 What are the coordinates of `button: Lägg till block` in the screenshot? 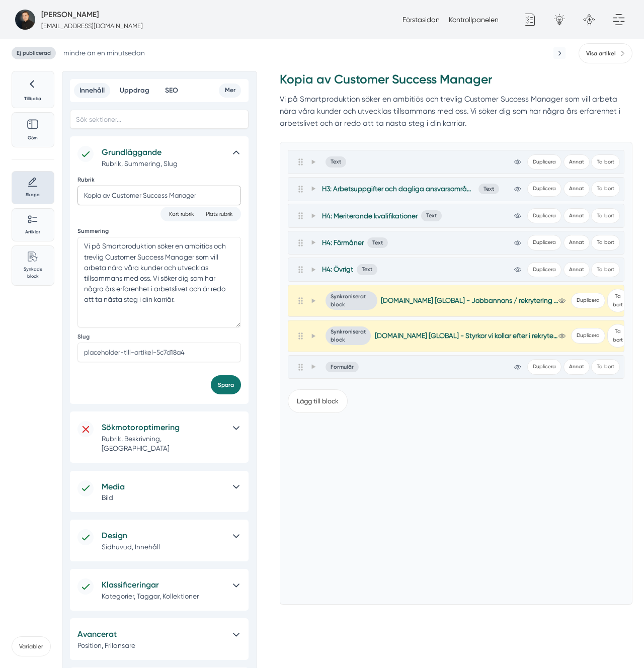 It's located at (318, 401).